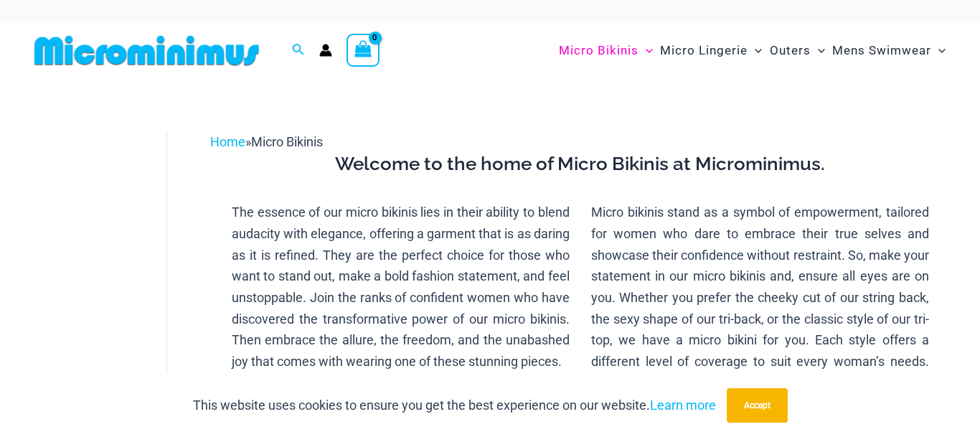  What do you see at coordinates (752, 50) in the screenshot?
I see `nav: Site Navigation` at bounding box center [752, 50].